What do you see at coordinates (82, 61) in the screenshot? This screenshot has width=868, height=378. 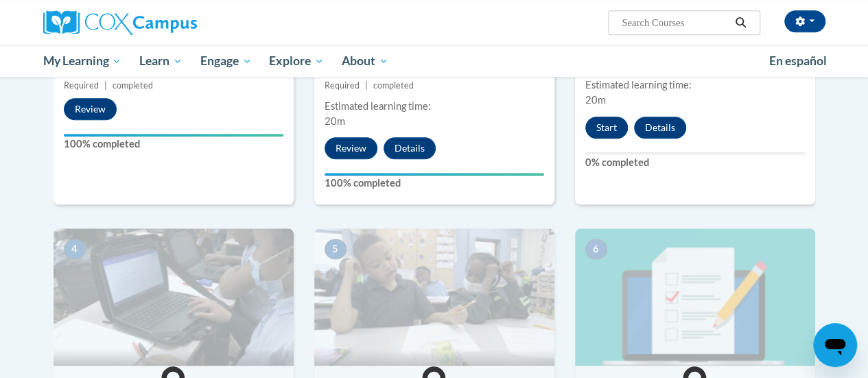 I see `span: My Learning` at bounding box center [82, 61].